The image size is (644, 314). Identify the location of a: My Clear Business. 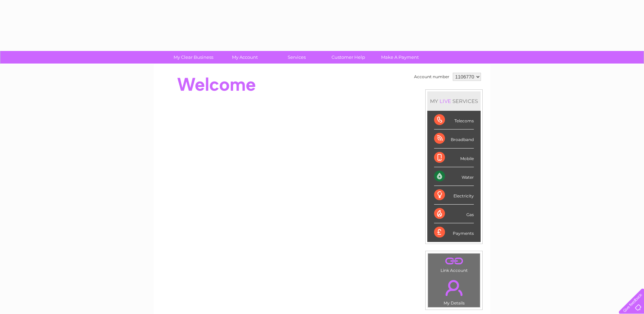
(193, 57).